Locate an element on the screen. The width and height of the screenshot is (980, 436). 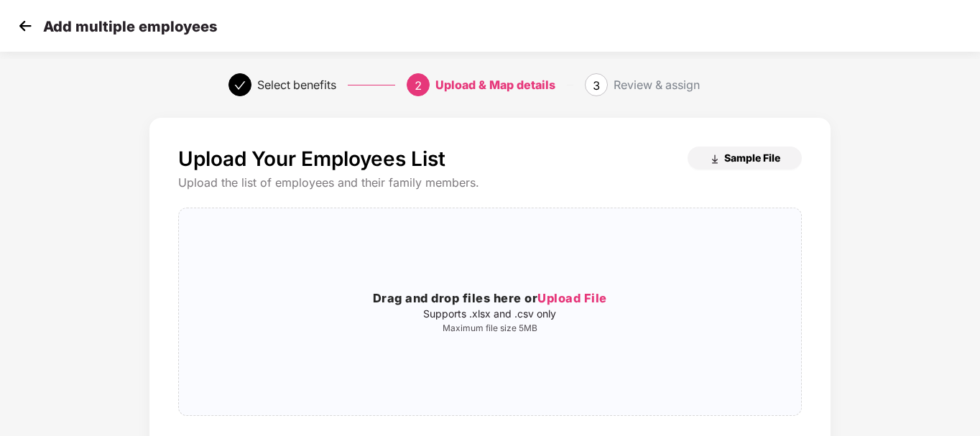
div: Select benefits is located at coordinates (297, 85).